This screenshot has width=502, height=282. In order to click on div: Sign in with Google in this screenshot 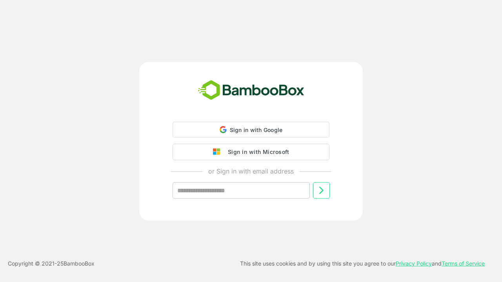, I will do `click(251, 130)`.